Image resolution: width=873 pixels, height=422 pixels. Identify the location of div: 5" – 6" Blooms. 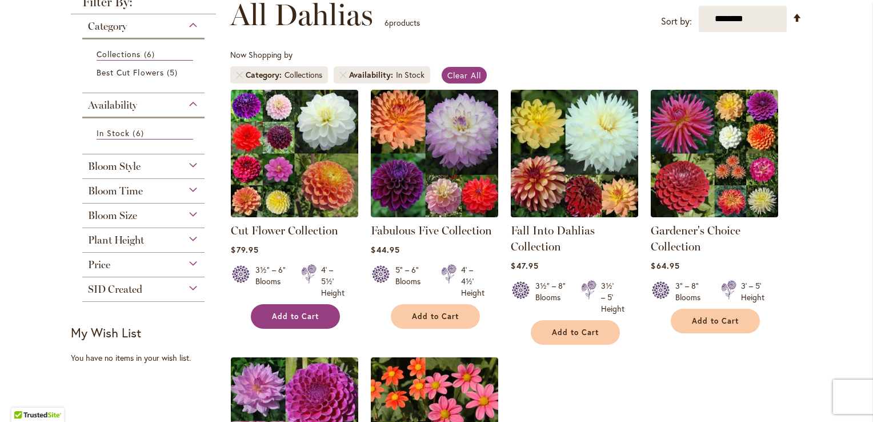
(411, 281).